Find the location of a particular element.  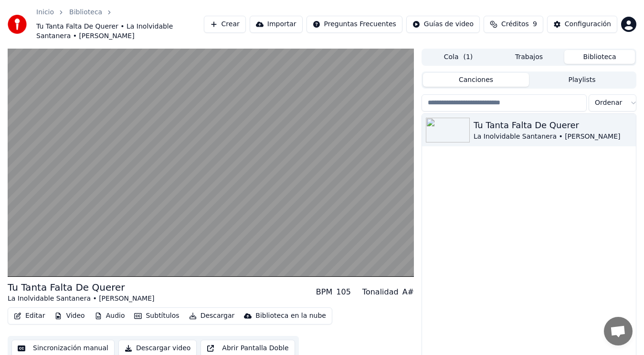

span: Créditos is located at coordinates (515, 25).